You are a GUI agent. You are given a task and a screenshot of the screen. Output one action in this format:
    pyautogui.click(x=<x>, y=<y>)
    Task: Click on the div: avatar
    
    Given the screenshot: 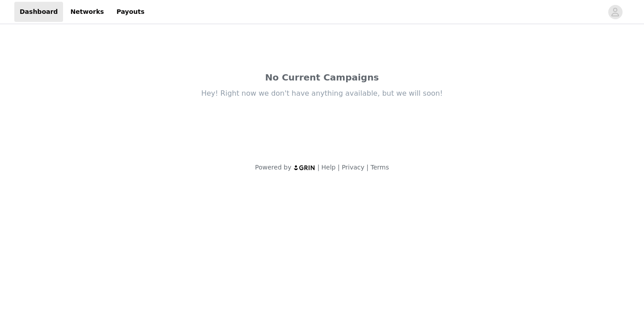 What is the action you would take?
    pyautogui.click(x=615, y=12)
    